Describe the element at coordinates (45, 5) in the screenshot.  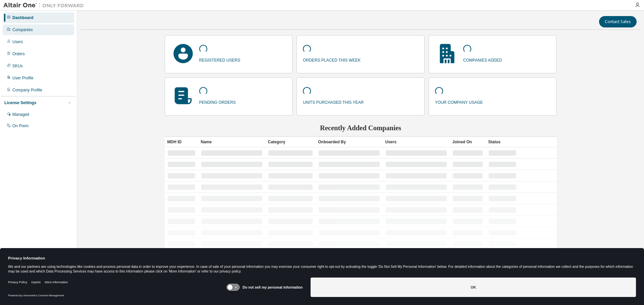
I see `img: Altair One` at that location.